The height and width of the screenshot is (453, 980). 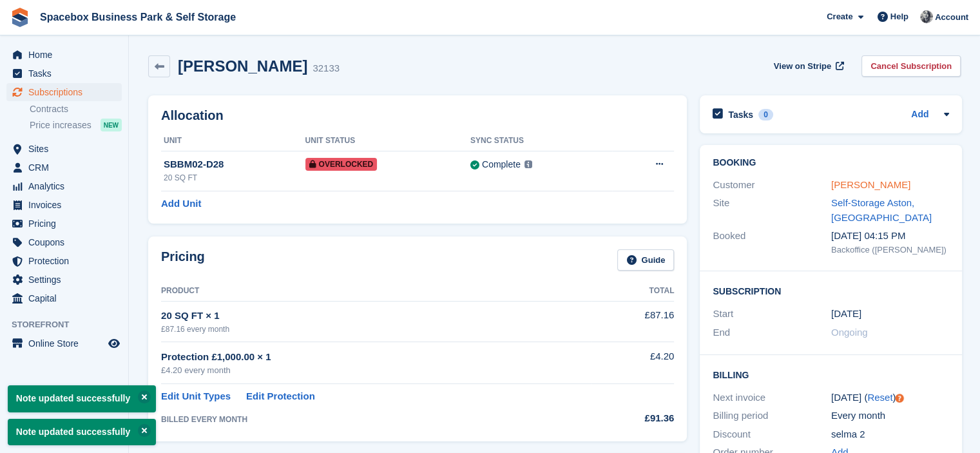 I want to click on div: Billing period, so click(x=772, y=416).